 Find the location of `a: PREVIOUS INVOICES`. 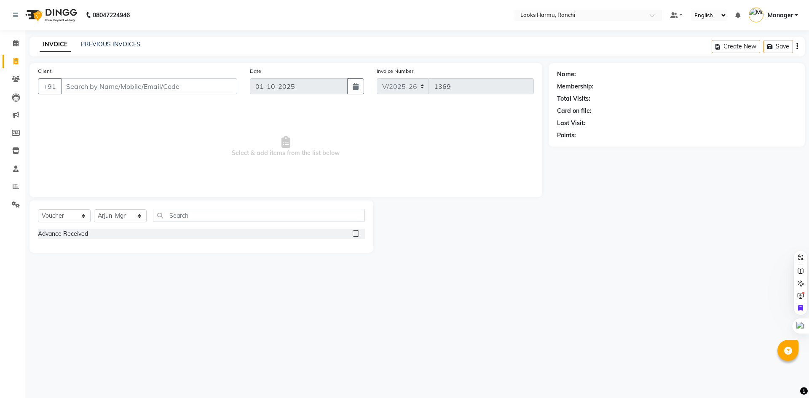

a: PREVIOUS INVOICES is located at coordinates (110, 44).